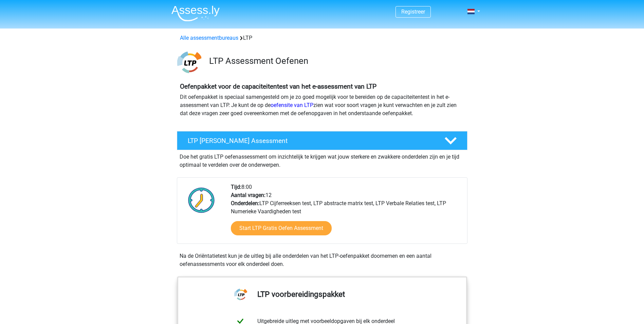  Describe the element at coordinates (346, 213) in the screenshot. I see `div: 8:00 12 LTP Cijferreeksen test, LTP abstracte matrix test, LTP Verbale Relaties test, LTP Numerie...` at that location.